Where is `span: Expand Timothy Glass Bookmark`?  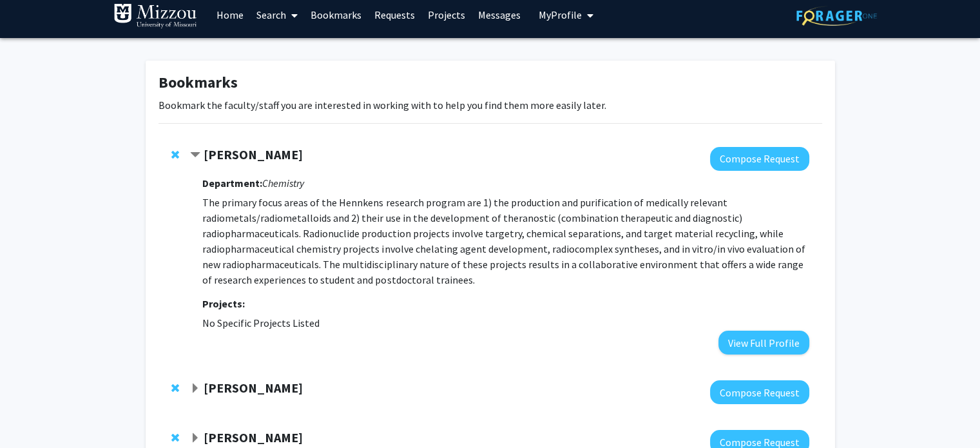
span: Expand Timothy Glass Bookmark is located at coordinates (195, 389).